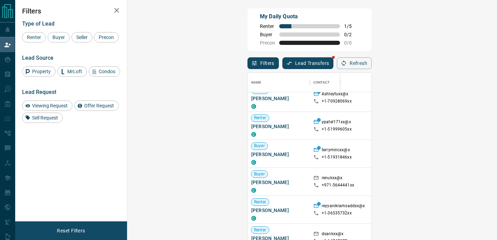  Describe the element at coordinates (104, 71) in the screenshot. I see `div: Condos` at that location.